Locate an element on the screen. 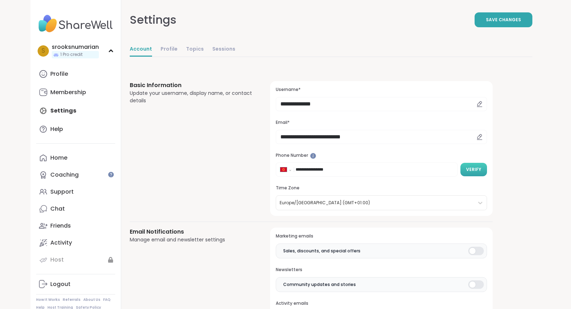 This screenshot has width=571, height=309. a: Activity is located at coordinates (75, 243).